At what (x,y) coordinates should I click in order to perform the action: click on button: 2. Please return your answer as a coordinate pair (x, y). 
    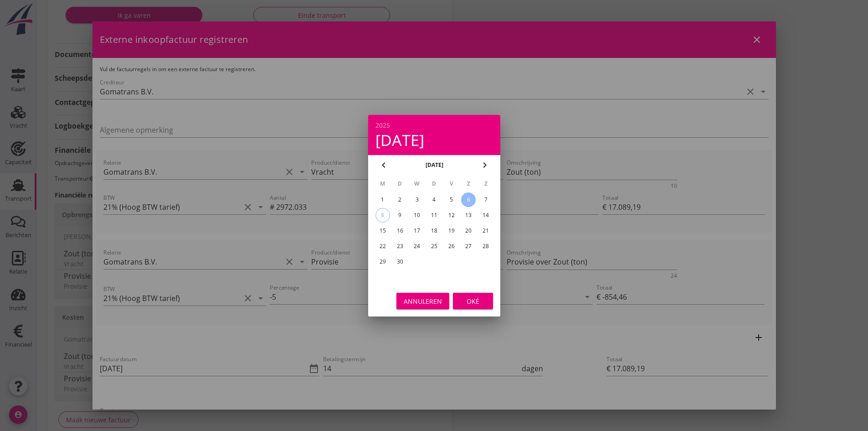
    Looking at the image, I should click on (400, 200).